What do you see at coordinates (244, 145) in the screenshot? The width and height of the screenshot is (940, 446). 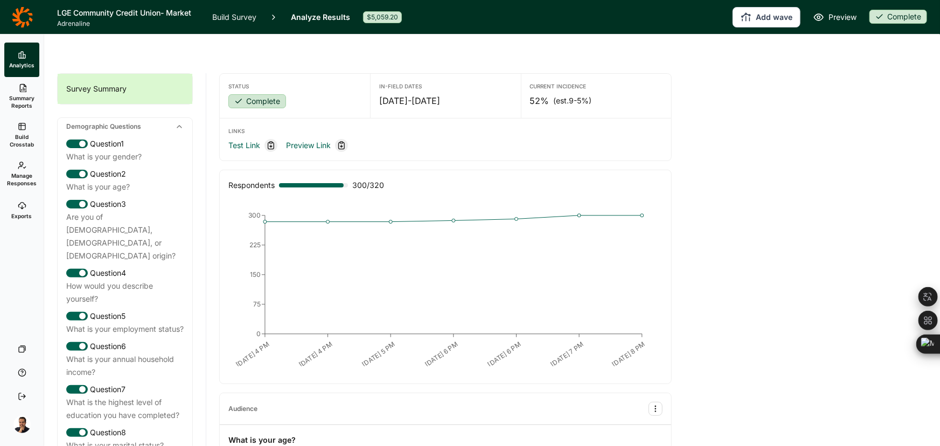 I see `a: Test Link` at bounding box center [244, 145].